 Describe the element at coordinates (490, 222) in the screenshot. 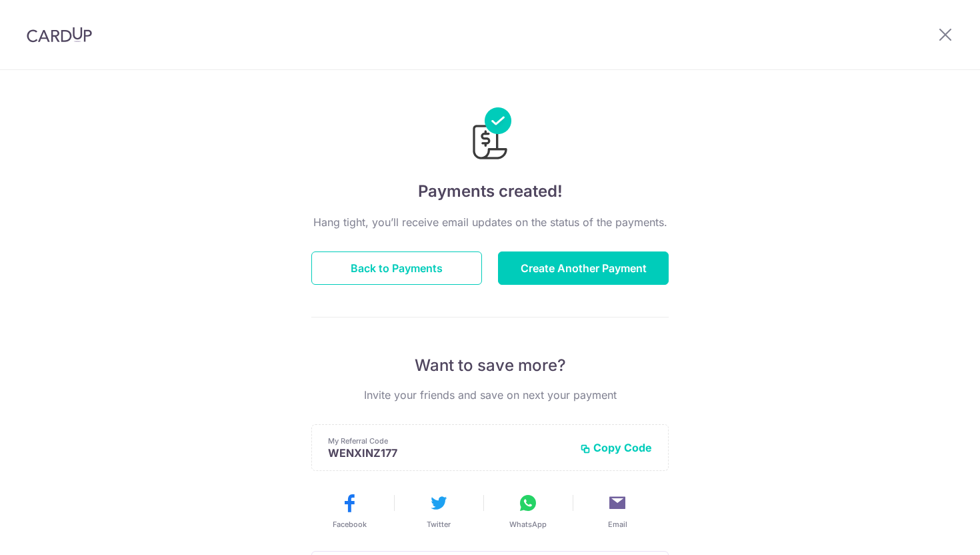

I see `p: Hang tight, you’ll receive email updates on the status of the payments.` at that location.